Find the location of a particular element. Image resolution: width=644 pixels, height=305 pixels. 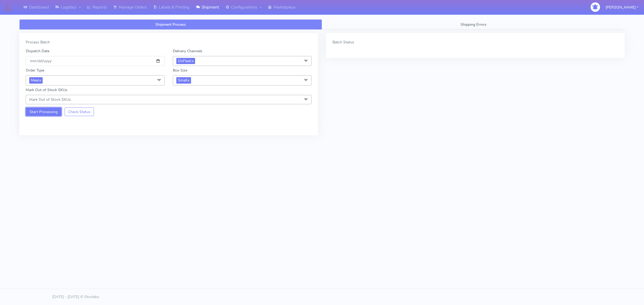

div: Batch Status is located at coordinates (475, 42).